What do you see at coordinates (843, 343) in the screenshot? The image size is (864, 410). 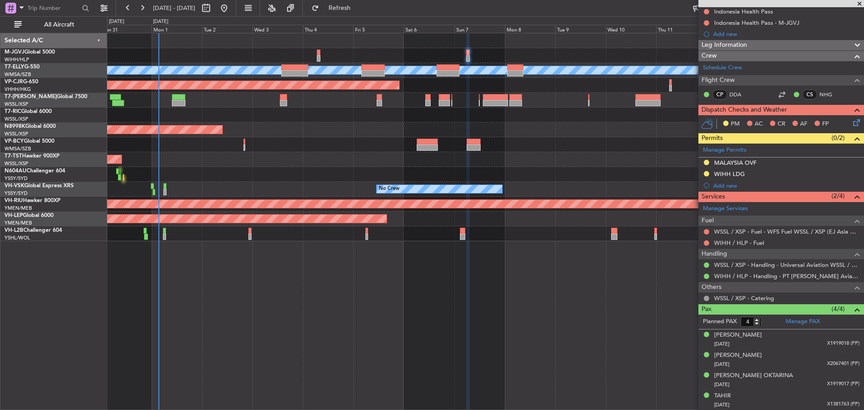 I see `span: X1919018 (PP)` at bounding box center [843, 343].